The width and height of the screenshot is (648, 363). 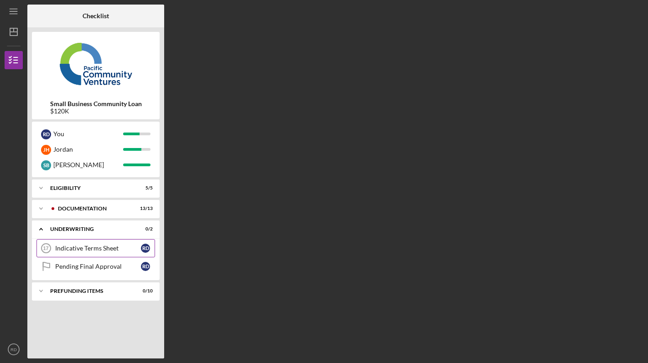 What do you see at coordinates (96, 111) in the screenshot?
I see `div: $120K` at bounding box center [96, 111].